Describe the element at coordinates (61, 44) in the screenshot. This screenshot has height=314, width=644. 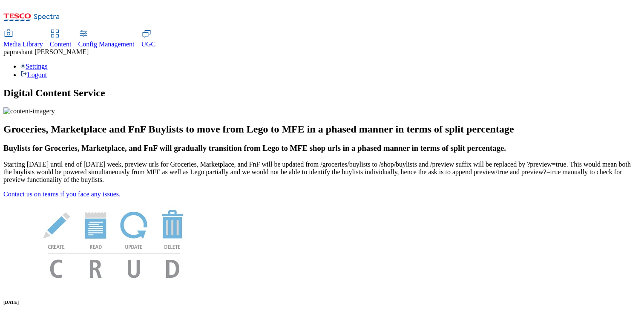
I see `span: Content` at that location.